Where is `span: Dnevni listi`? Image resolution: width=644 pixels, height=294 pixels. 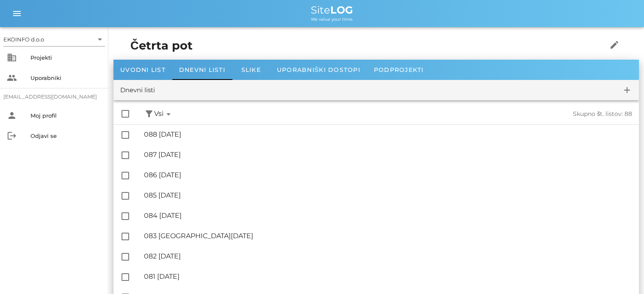
span: Dnevni listi is located at coordinates (202, 70).